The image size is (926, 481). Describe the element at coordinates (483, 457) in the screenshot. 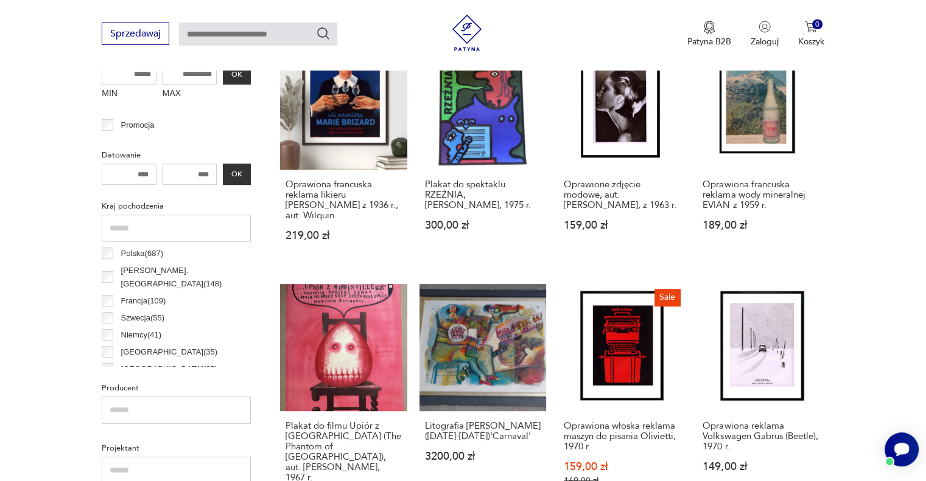

I see `p: 3200,00 zł` at that location.